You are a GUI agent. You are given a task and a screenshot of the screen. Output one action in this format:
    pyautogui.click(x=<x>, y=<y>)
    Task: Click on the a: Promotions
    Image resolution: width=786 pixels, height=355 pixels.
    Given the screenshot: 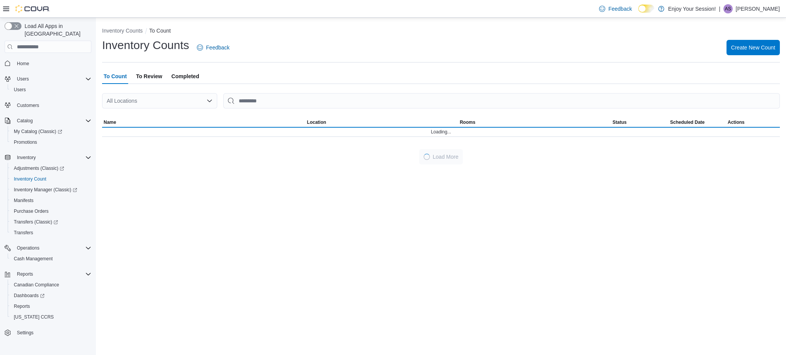 What is the action you would take?
    pyautogui.click(x=25, y=142)
    